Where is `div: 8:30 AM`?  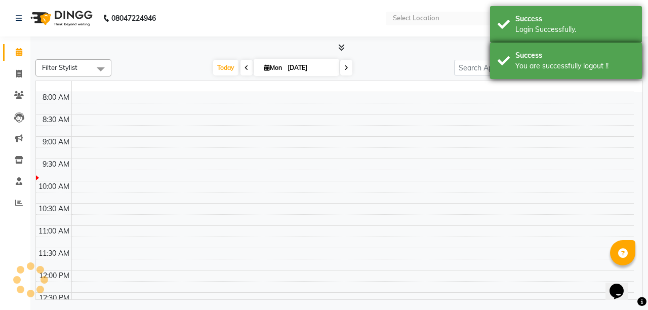 div: 8:30 AM is located at coordinates (56, 120).